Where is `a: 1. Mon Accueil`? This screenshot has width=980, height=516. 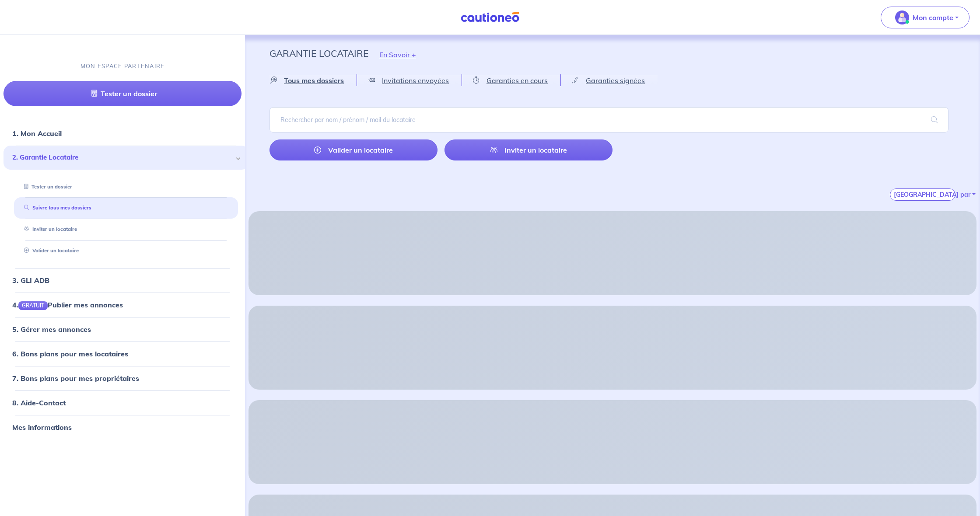 a: 1. Mon Accueil is located at coordinates (37, 133).